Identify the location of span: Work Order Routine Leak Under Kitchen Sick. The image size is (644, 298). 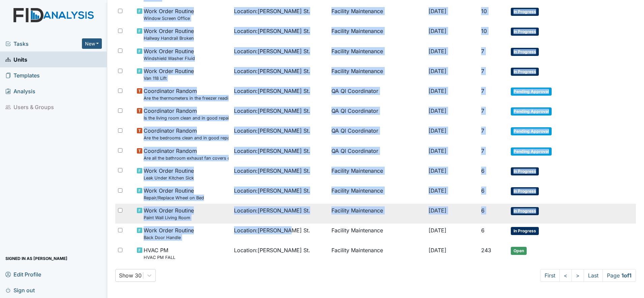
(168, 174).